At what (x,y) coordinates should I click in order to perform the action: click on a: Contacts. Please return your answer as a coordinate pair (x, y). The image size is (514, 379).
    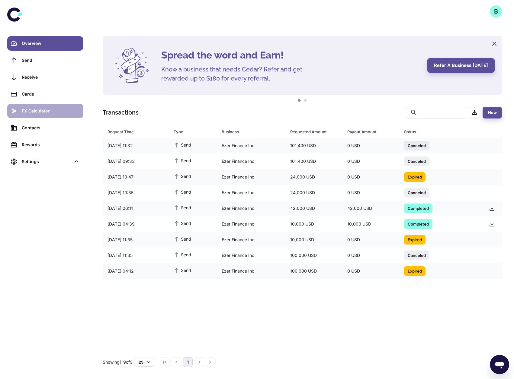
    Looking at the image, I should click on (45, 128).